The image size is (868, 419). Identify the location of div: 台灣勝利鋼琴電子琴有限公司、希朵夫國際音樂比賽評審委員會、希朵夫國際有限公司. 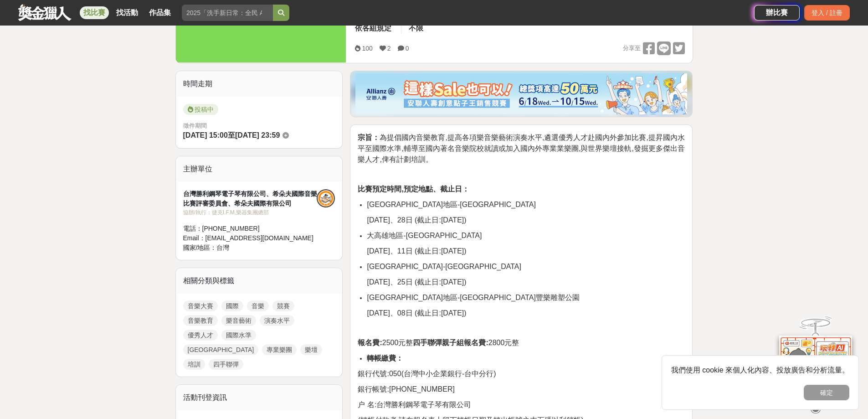
(250, 199).